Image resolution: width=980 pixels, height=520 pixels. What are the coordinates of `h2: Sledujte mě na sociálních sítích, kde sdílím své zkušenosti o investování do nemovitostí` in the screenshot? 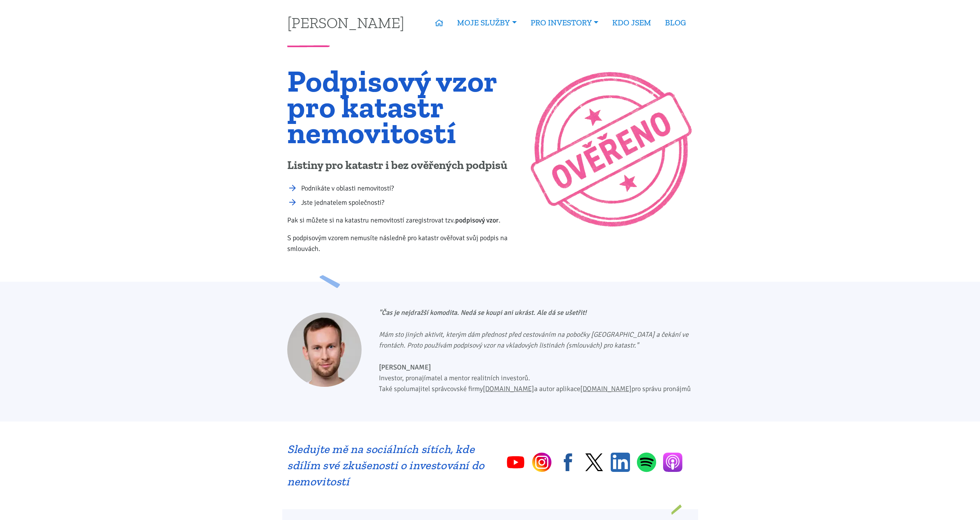 It's located at (386, 465).